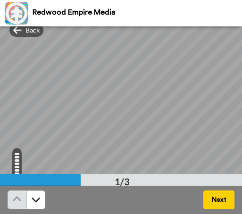  Describe the element at coordinates (33, 30) in the screenshot. I see `span: Back` at that location.